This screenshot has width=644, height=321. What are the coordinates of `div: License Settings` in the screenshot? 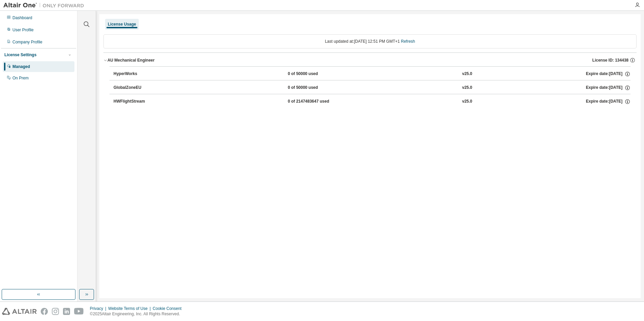 It's located at (20, 55).